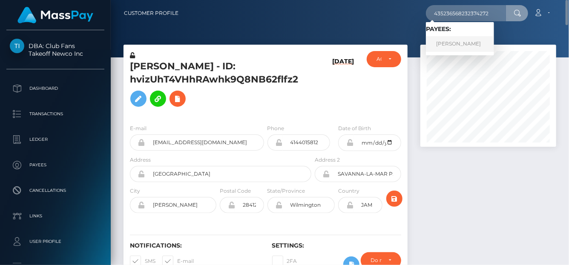  What do you see at coordinates (376, 261) in the screenshot?
I see `div: Do not require` at bounding box center [376, 261].